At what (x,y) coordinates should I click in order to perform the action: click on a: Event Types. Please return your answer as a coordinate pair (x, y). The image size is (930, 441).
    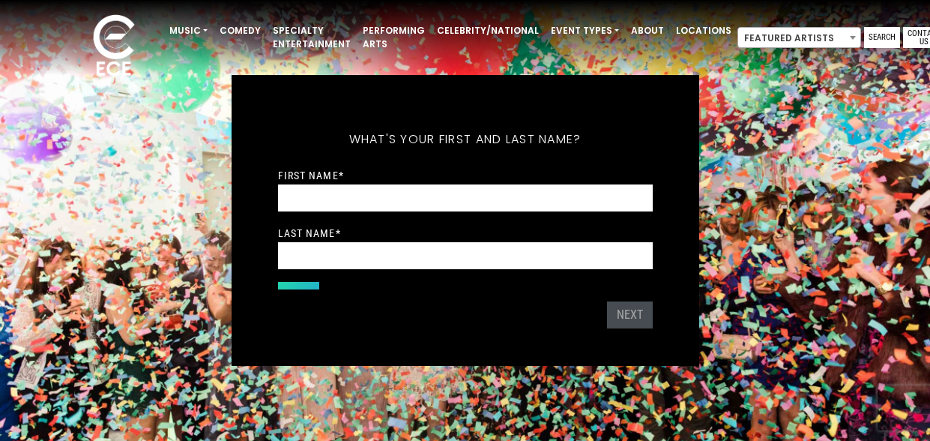
    Looking at the image, I should click on (585, 31).